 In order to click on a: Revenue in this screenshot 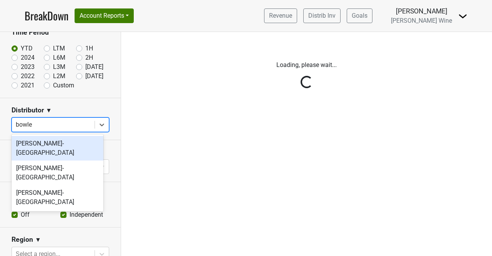, I will do `click(281, 16)`.